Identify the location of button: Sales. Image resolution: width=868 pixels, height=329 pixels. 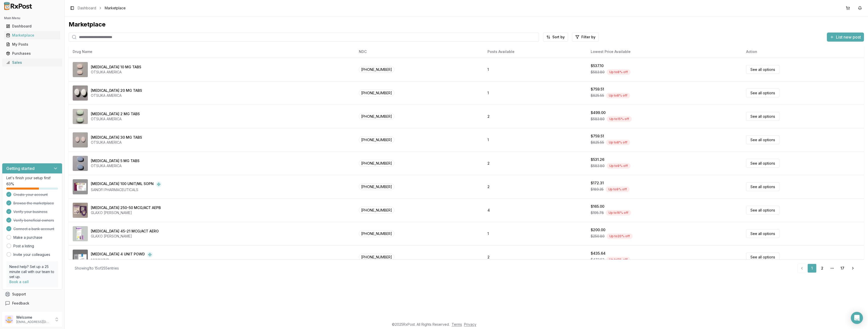
(32, 62).